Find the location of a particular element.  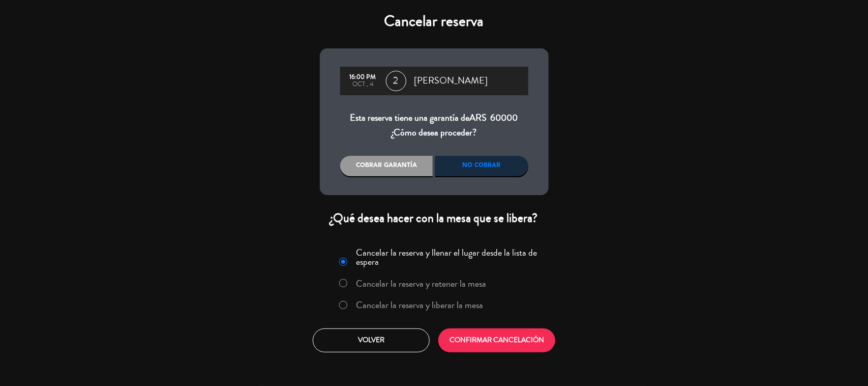

button: CONFIRMAR CANCELACIÓN is located at coordinates (497, 340).